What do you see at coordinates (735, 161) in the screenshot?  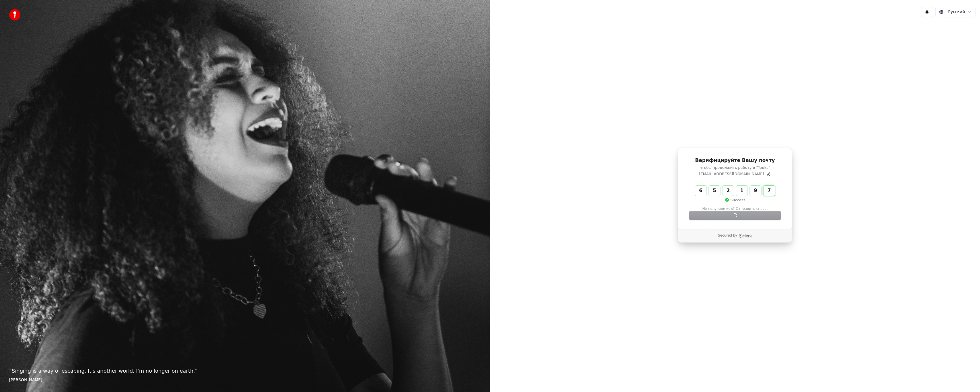 I see `h1: Верифицируйте Вашу почту` at bounding box center [735, 161].